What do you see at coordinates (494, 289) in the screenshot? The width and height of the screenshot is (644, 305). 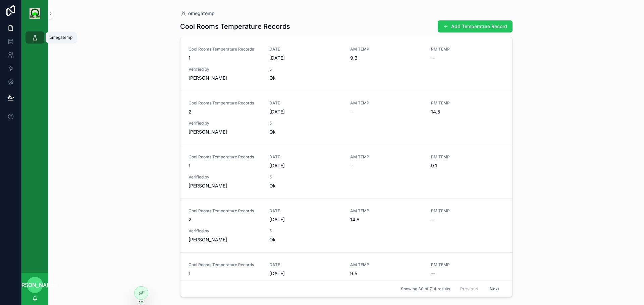 I see `button: Next` at bounding box center [494, 289].